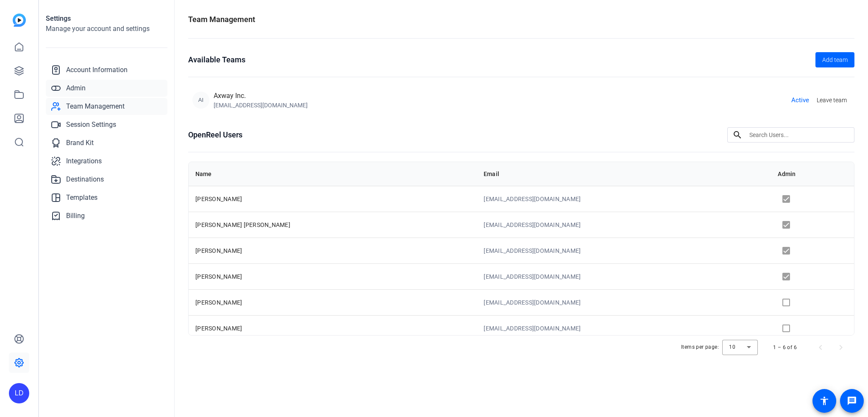  I want to click on span: Account Information, so click(96, 70).